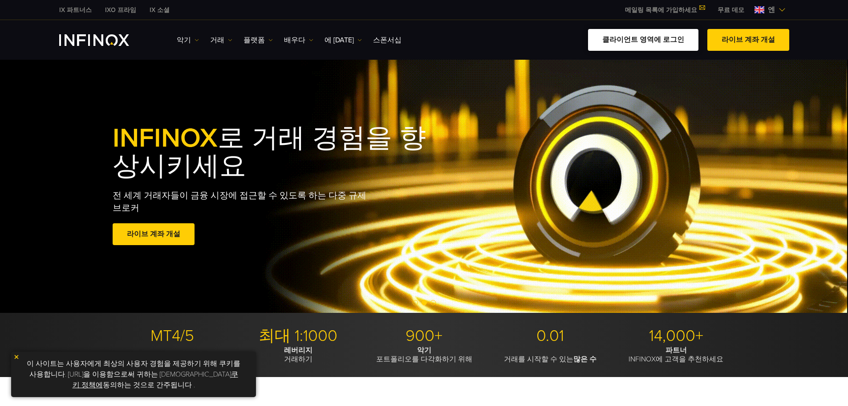 The image size is (848, 406). I want to click on font: 메일링 목록에 가입하세요, so click(661, 10).